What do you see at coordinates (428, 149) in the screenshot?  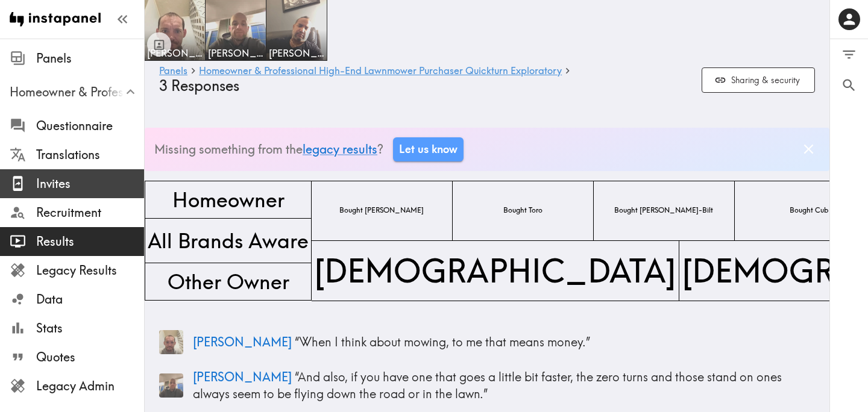 I see `a: Let us know` at bounding box center [428, 149].